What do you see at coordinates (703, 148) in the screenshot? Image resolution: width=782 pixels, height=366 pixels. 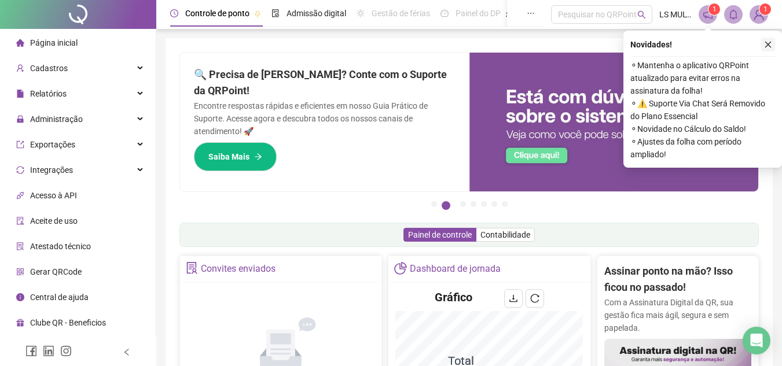 I see `span: ⚬ Ajustes da folha com período ampliado!` at bounding box center [703, 148].